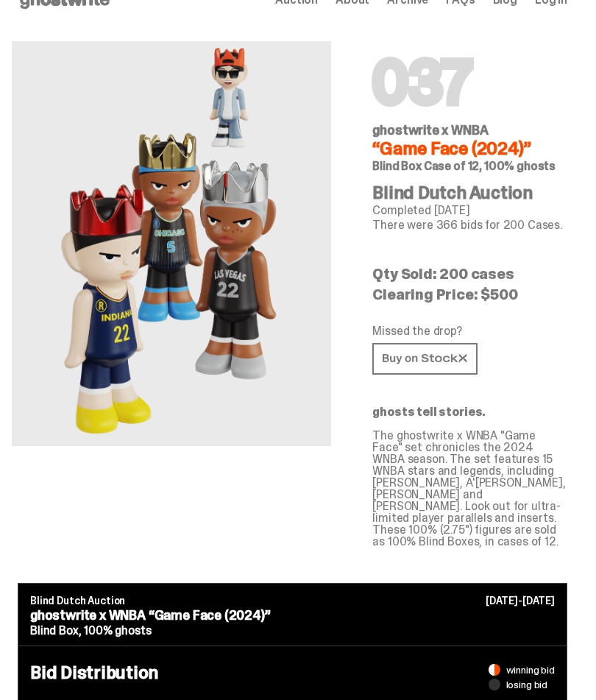 Image resolution: width=596 pixels, height=700 pixels. What do you see at coordinates (469, 294) in the screenshot?
I see `p: Clearing Price: $500` at bounding box center [469, 294].